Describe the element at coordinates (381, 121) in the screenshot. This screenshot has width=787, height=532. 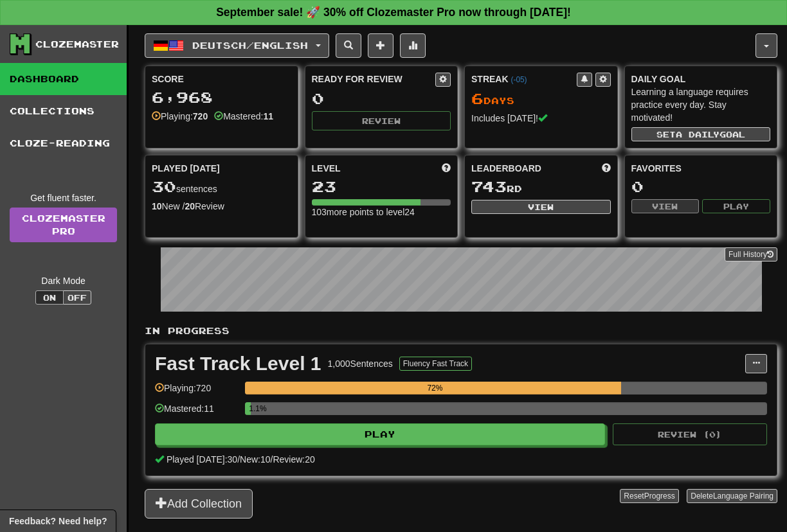
I see `button: Review` at that location.